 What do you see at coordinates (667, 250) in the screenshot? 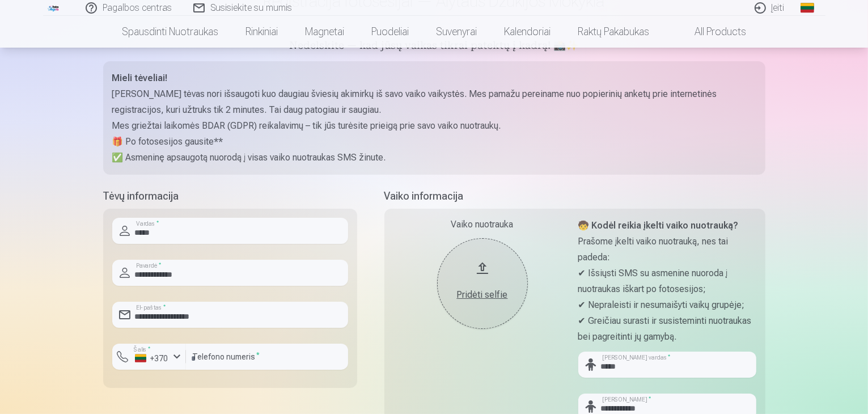
I see `p: Prašome įkelti vaiko nuotrauką, nes tai padeda:` at bounding box center [667, 250].